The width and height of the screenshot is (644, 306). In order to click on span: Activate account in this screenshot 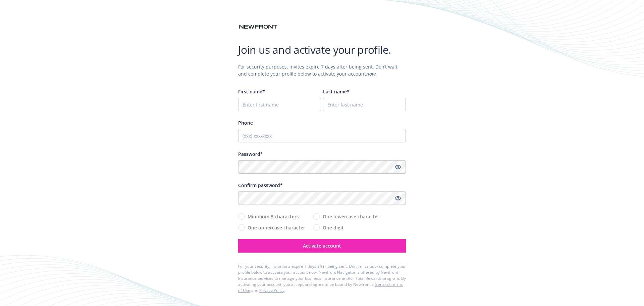, I will do `click(322, 245)`.